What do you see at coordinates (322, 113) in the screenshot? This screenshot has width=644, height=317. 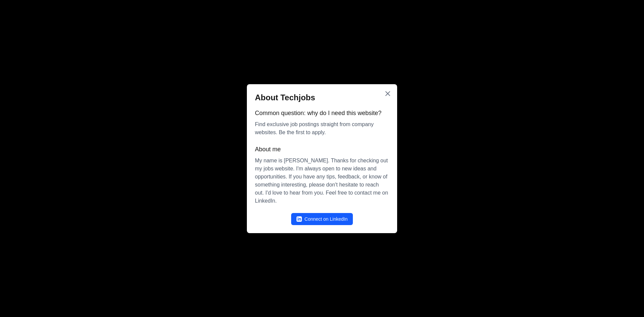 I see `h3: Common question: why do I need this website?` at bounding box center [322, 113].